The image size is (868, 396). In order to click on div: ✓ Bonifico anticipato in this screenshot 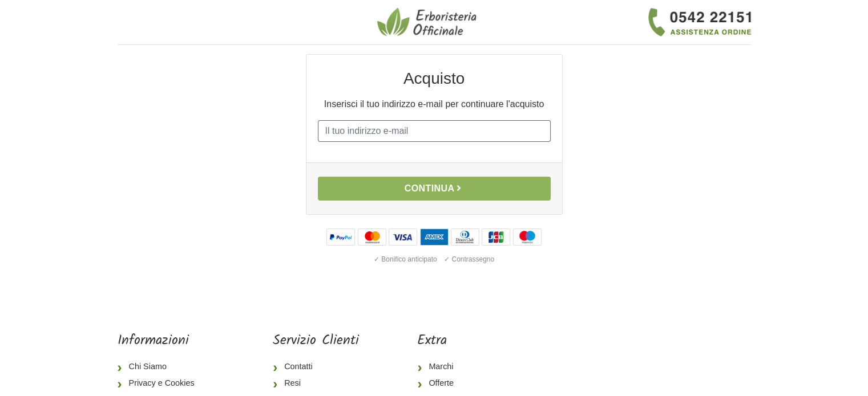, I will do `click(405, 259)`.